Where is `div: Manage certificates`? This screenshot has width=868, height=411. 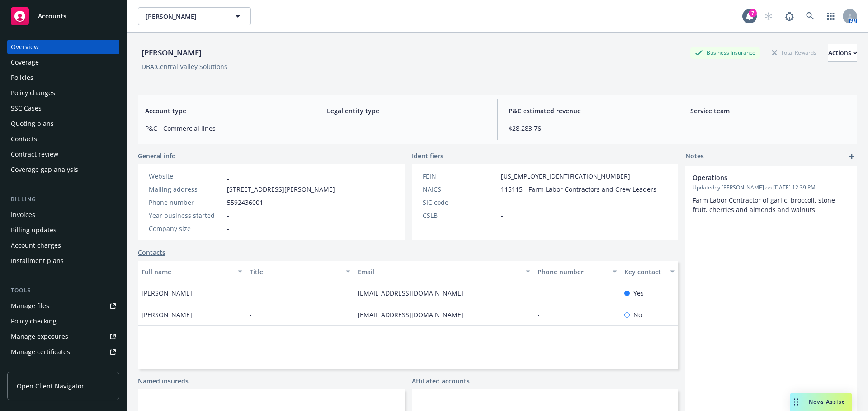
div: Manage certificates is located at coordinates (40, 352).